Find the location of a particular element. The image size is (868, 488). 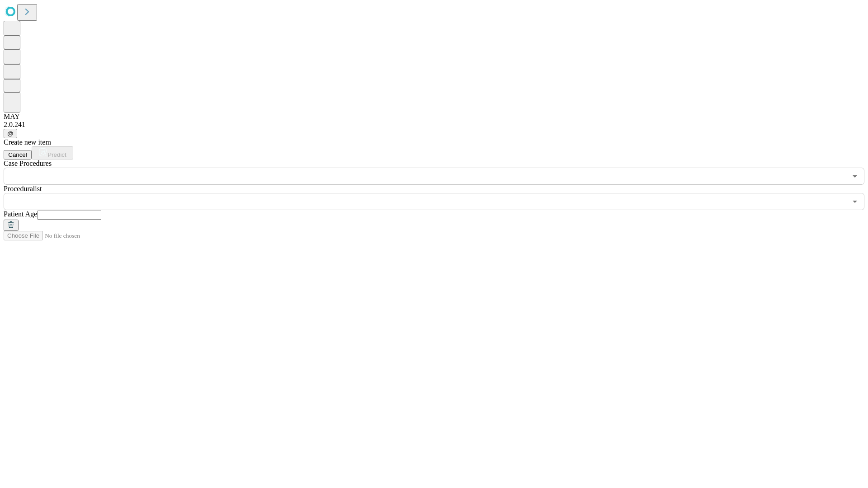

span: Proceduralist is located at coordinates (22, 188).